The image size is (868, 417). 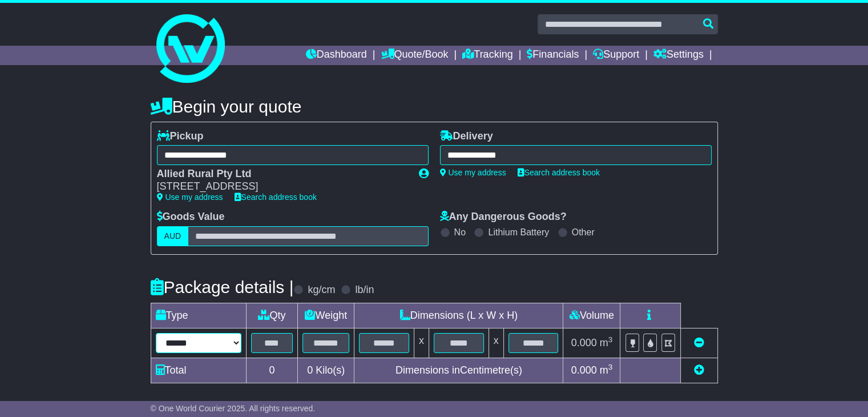 What do you see at coordinates (322, 290) in the screenshot?
I see `label: kg/cm` at bounding box center [322, 290].